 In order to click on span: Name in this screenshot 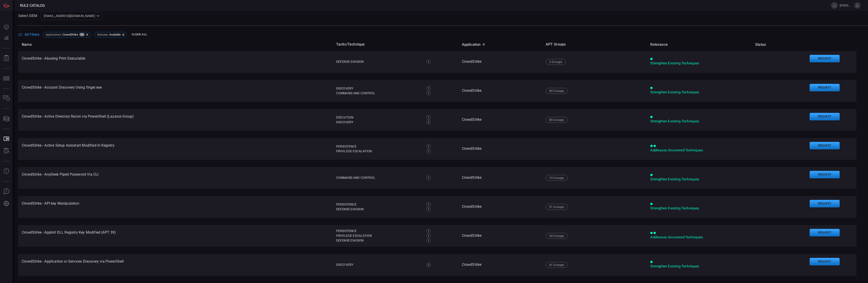, I will do `click(30, 44)`.